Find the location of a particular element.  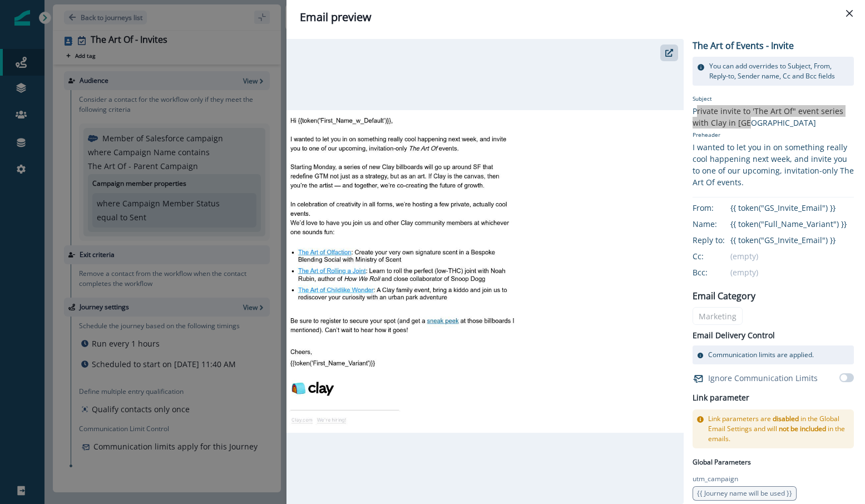

p: Preheader is located at coordinates (774, 134).